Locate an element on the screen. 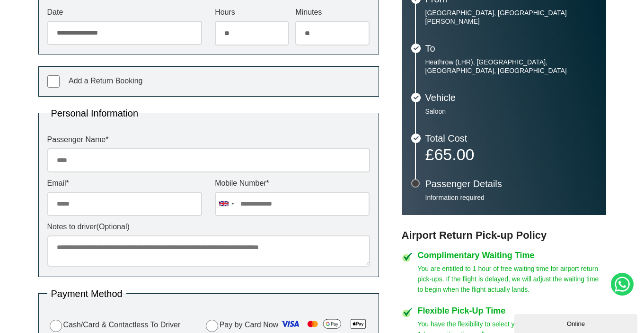 This screenshot has height=333, width=644. label: Minutes is located at coordinates (332, 12).